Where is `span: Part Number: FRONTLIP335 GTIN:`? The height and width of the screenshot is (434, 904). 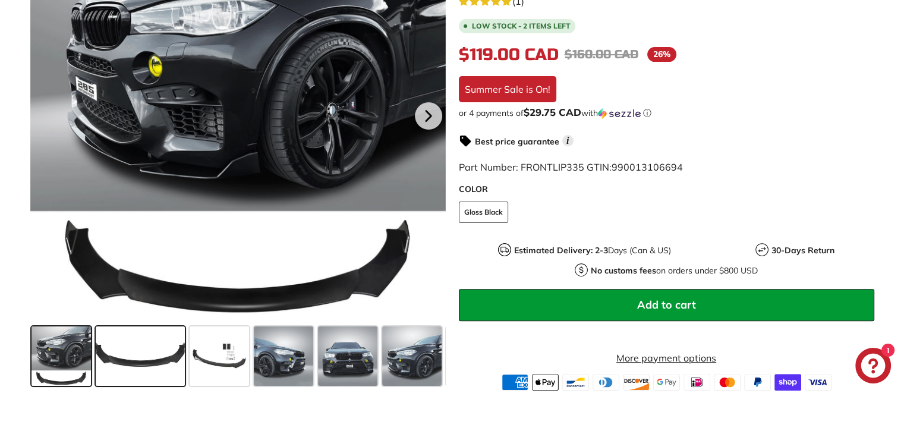
span: Part Number: FRONTLIP335 GTIN: is located at coordinates (571, 167).